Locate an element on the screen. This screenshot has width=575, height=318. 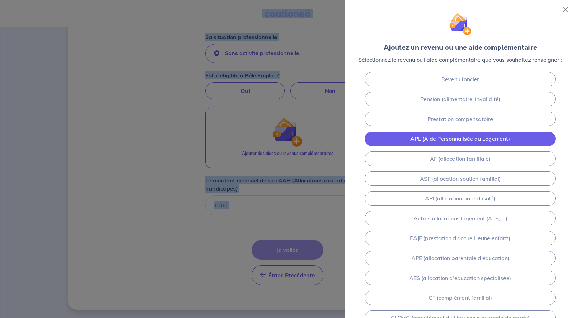
a: AF (allocation familiale) is located at coordinates (460, 158).